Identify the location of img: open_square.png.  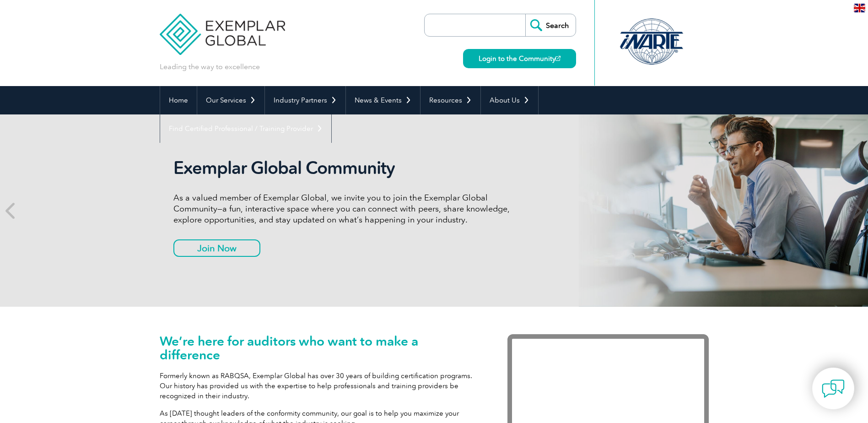
(558, 58).